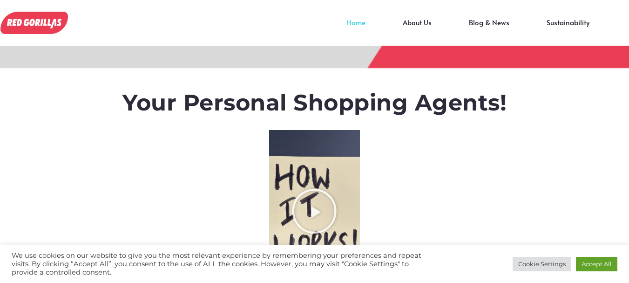 Image resolution: width=629 pixels, height=283 pixels. What do you see at coordinates (314, 211) in the screenshot?
I see `div: Play Video about RedGorillas How it Works` at bounding box center [314, 211].